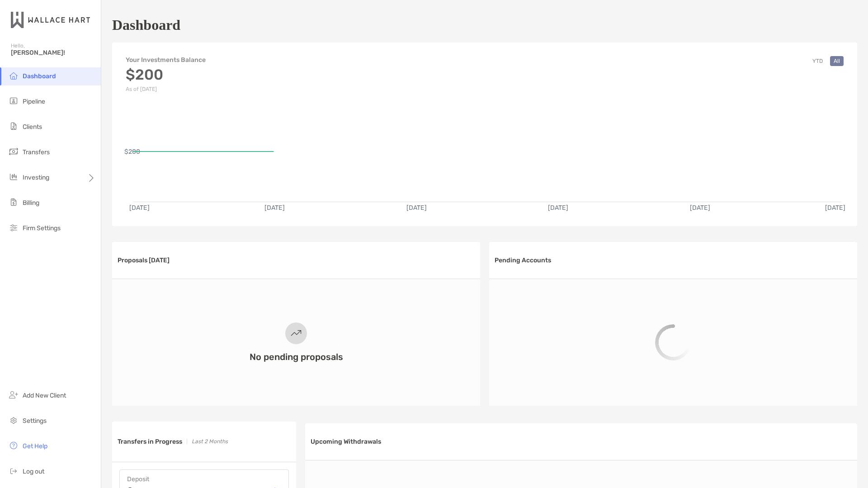 The width and height of the screenshot is (868, 488). I want to click on h3: Transfers in Progress, so click(149, 442).